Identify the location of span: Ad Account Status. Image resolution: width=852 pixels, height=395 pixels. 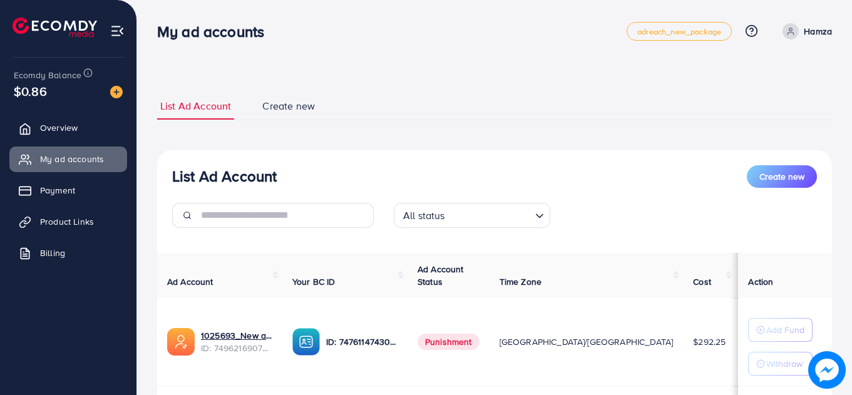
(441, 276).